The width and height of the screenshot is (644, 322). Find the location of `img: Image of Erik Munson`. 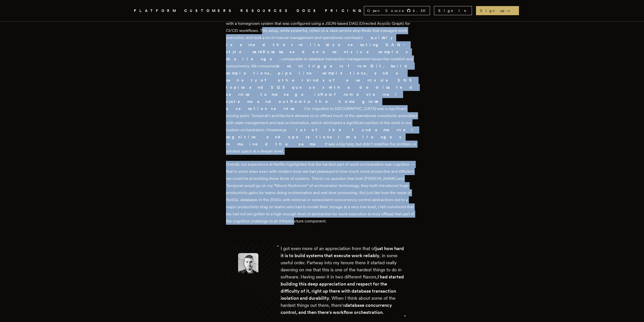

img: Image of Erik Munson is located at coordinates (248, 263).